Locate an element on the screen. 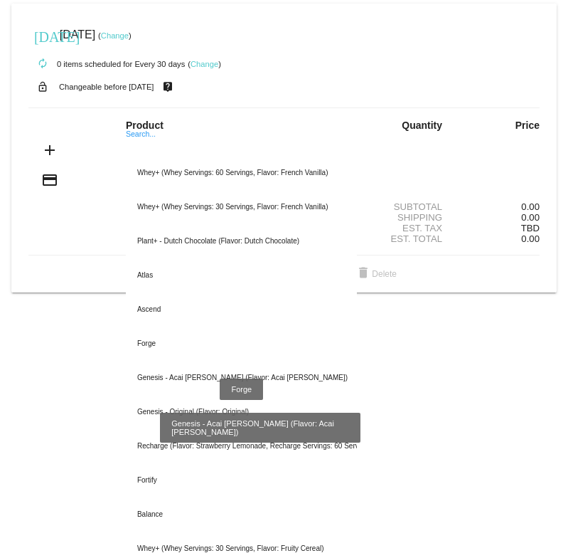  input: Search... is located at coordinates (241, 149).